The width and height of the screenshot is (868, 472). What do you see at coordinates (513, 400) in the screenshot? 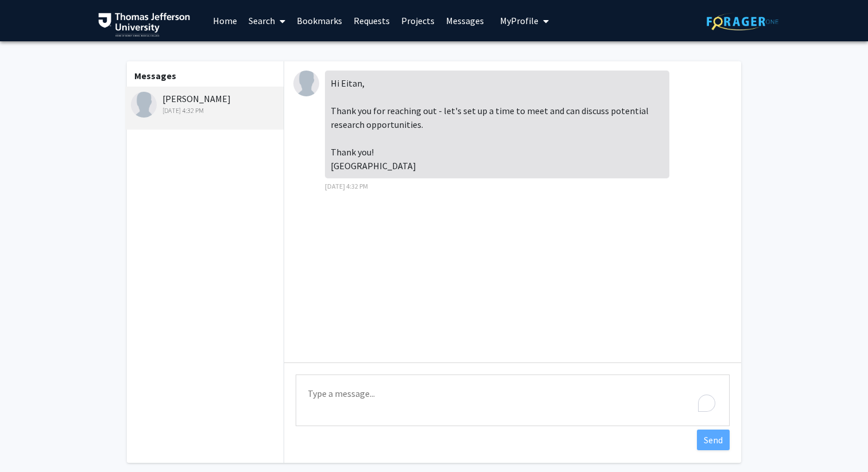
I see `textarea: To enrich screen reader interactions, please activate Accessibility in Grammarly extension settings` at bounding box center [513, 400].